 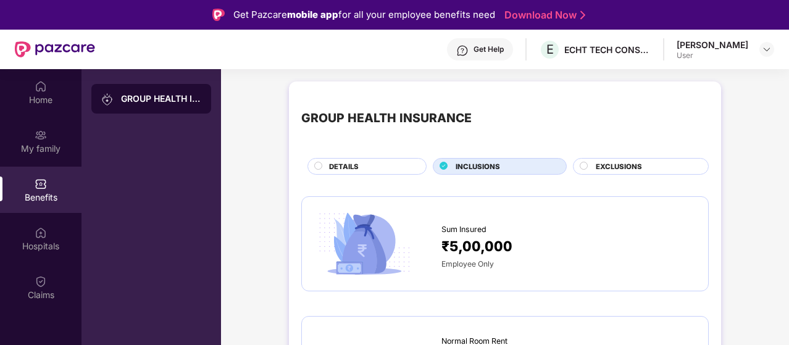 What do you see at coordinates (713, 56) in the screenshot?
I see `div: User` at bounding box center [713, 56].